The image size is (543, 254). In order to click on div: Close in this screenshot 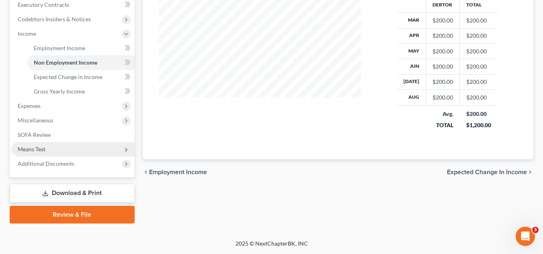, I will do `click(148, 10)`.